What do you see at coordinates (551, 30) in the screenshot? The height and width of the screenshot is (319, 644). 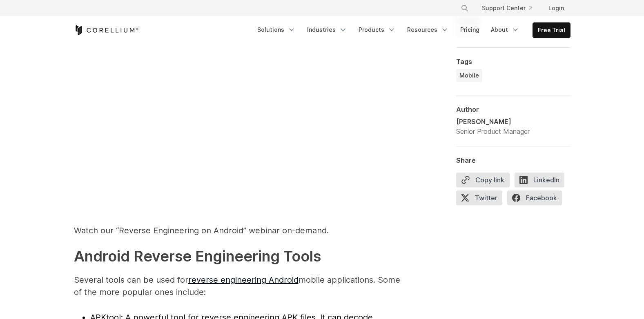 I see `a: Free Trial` at bounding box center [551, 30].